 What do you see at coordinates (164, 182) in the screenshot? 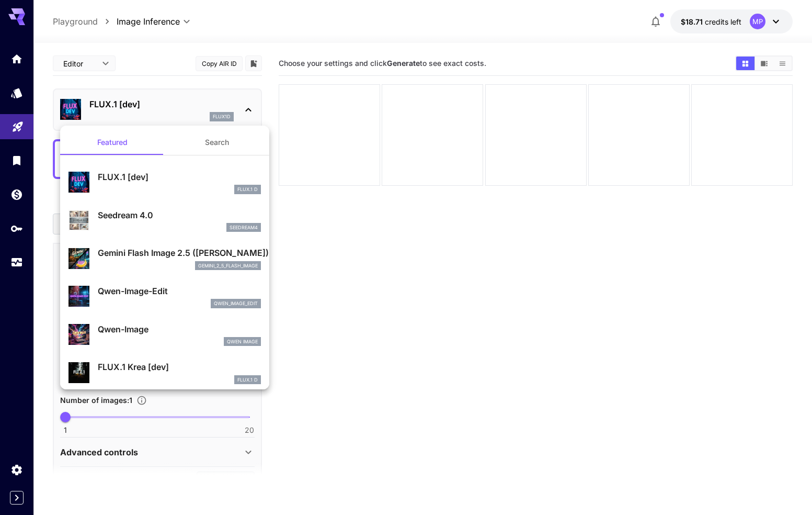
I see `div: FLUX.1 [dev]FLUX.1 D` at bounding box center [164, 182].